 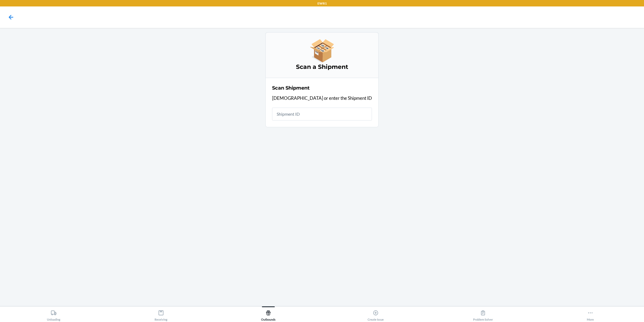 I want to click on div: More, so click(x=590, y=314).